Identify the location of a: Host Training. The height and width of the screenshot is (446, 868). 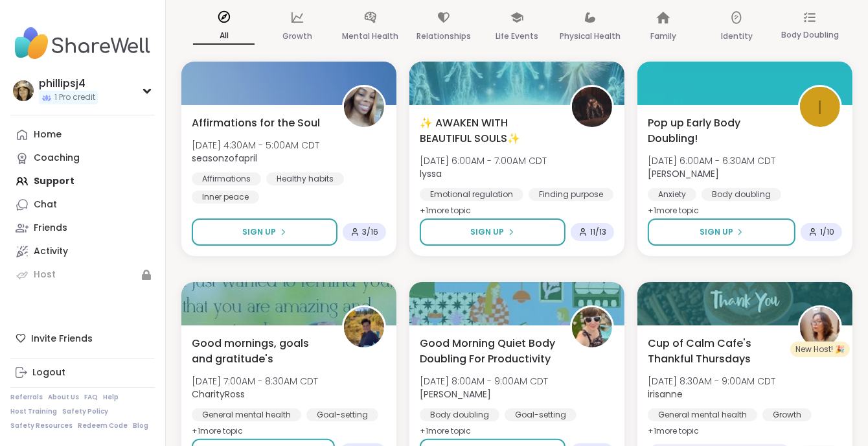
(33, 412).